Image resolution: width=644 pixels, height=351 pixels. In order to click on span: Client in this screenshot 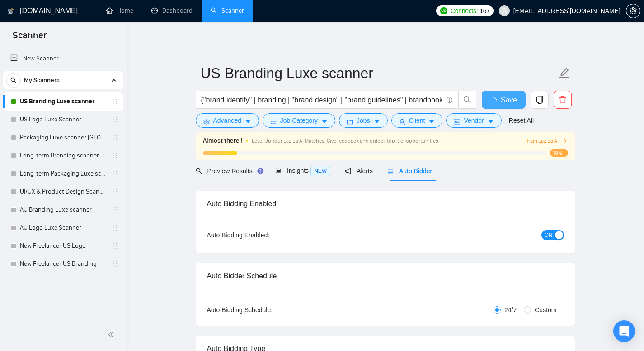, I will do `click(417, 121)`.